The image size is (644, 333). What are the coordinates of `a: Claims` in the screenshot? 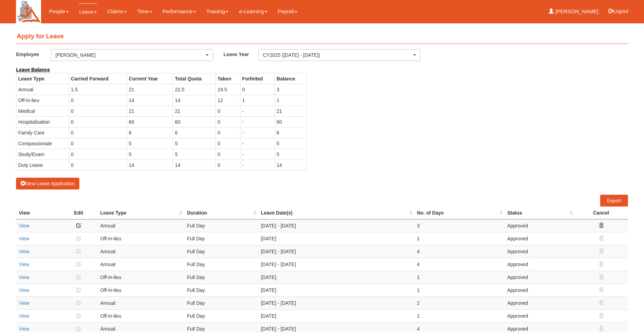 It's located at (117, 11).